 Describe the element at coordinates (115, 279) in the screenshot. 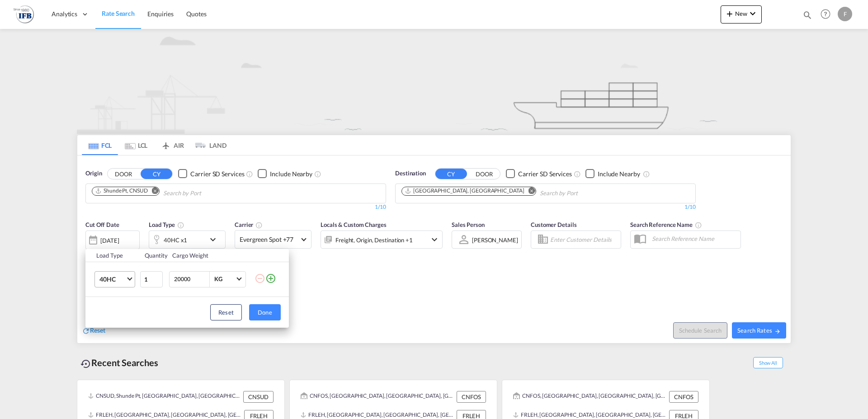

I see `md-select: Choose: 40HC` at that location.